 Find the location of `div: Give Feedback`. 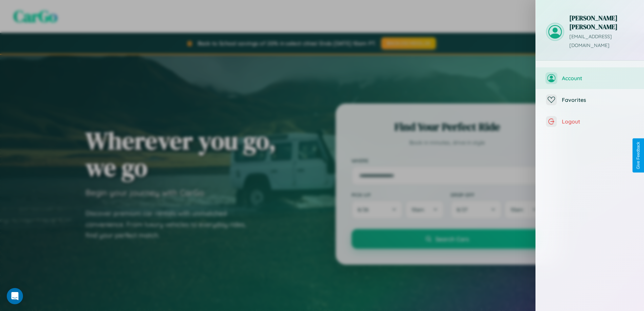

div: Give Feedback is located at coordinates (638, 156).